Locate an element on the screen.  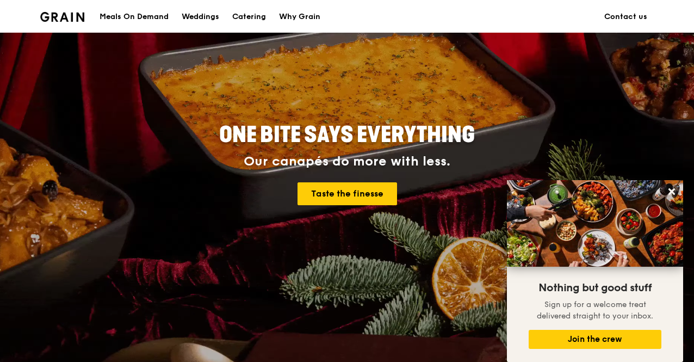
span: Nothing but good stuff is located at coordinates (595, 288).